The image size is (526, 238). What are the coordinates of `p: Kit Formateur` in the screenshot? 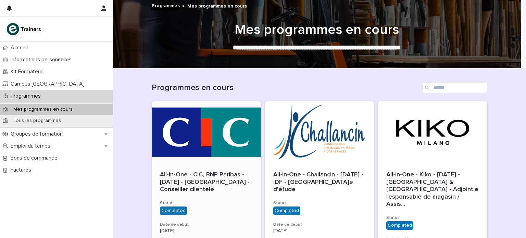 It's located at (28, 72).